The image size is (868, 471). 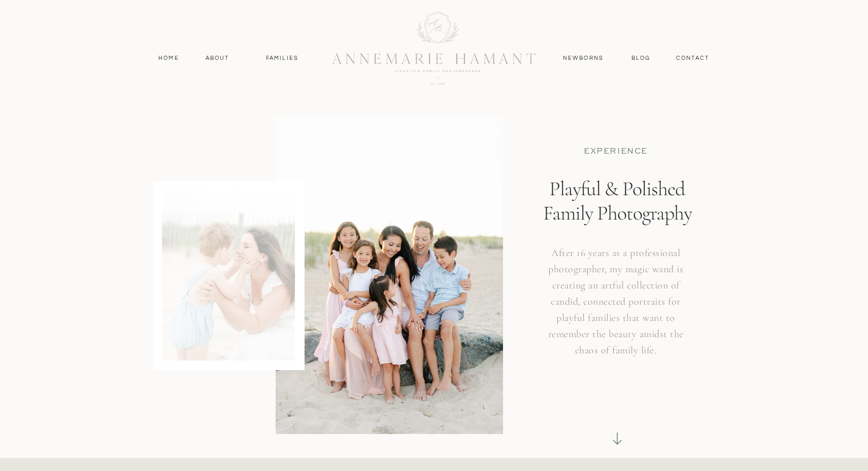 What do you see at coordinates (692, 59) in the screenshot?
I see `a: contact` at bounding box center [692, 59].